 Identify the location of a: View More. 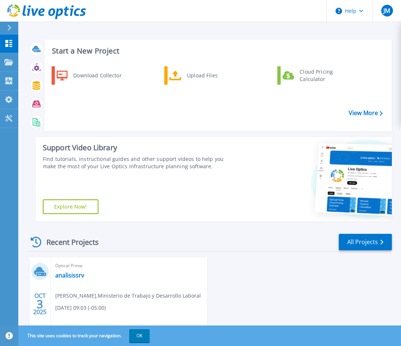
(366, 113).